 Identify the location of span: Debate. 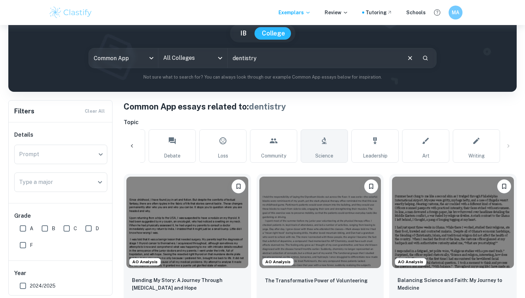
(172, 156).